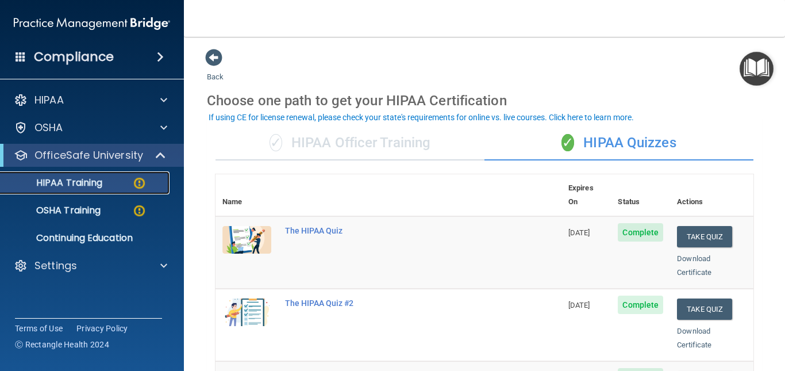  What do you see at coordinates (90, 155) in the screenshot?
I see `a: OfficeSafe University` at bounding box center [90, 155].